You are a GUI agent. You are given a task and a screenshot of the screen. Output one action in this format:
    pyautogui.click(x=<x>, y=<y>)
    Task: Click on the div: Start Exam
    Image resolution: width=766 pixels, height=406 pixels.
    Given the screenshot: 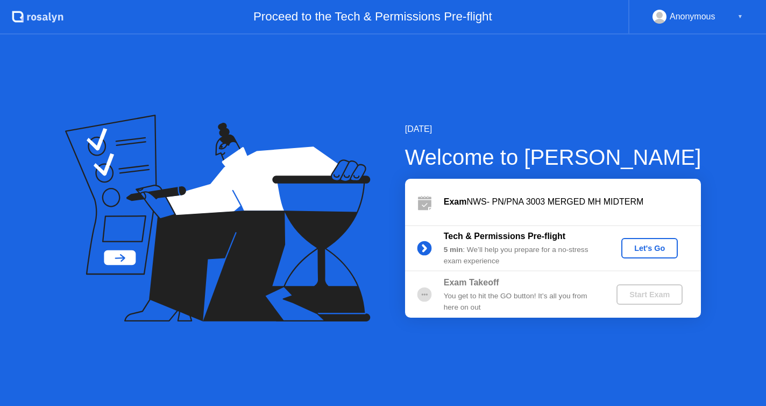 What is the action you would take?
    pyautogui.click(x=650, y=294)
    